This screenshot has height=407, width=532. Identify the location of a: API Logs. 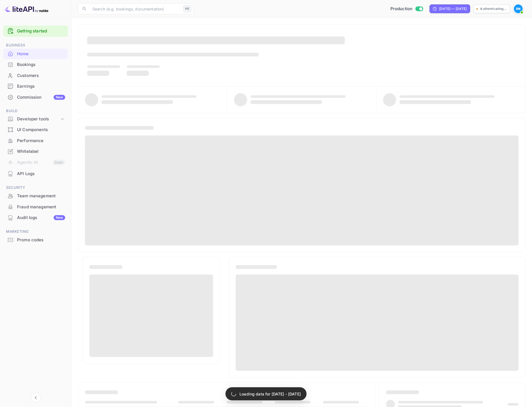
(36, 174).